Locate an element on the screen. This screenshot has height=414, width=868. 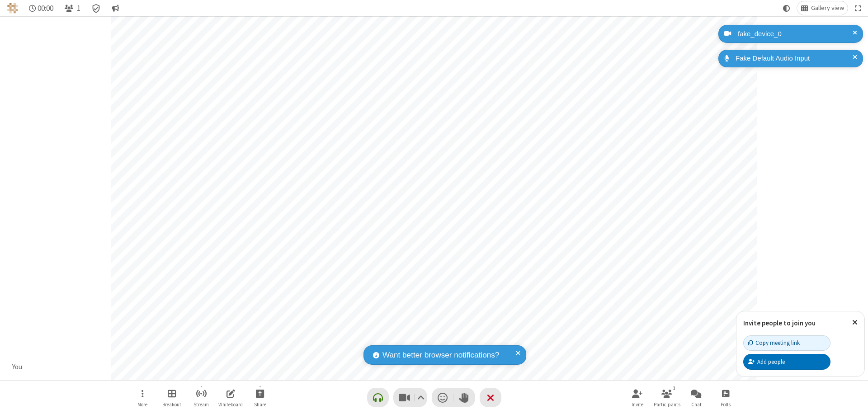
span: Share is located at coordinates (260, 405).